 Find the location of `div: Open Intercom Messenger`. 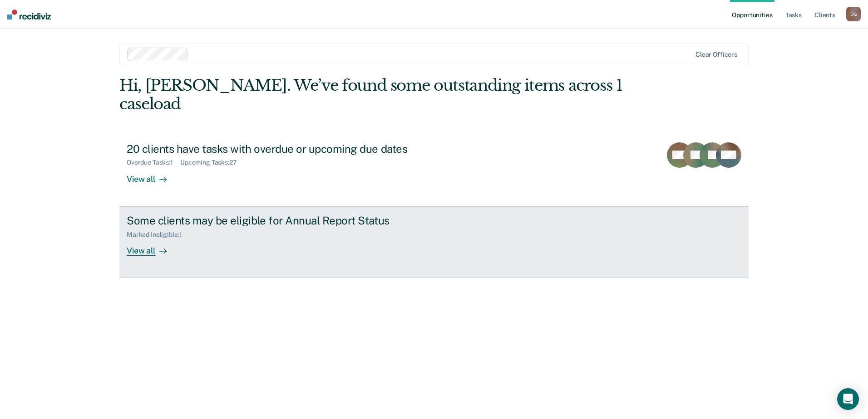

div: Open Intercom Messenger is located at coordinates (848, 399).